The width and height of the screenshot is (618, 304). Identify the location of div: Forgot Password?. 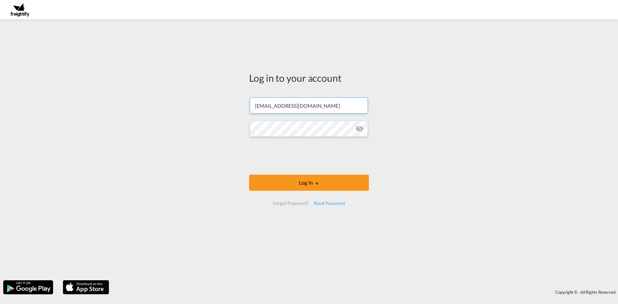
(291, 203).